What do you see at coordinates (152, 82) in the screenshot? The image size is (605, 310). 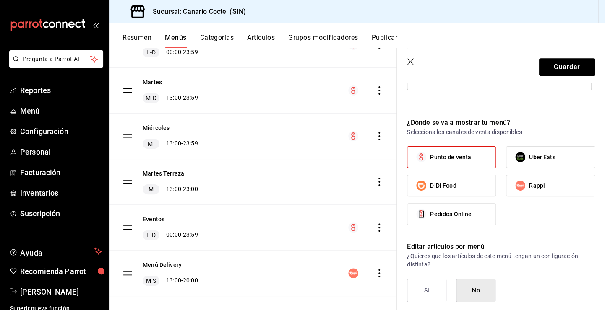 I see `button: Martes` at bounding box center [152, 82].